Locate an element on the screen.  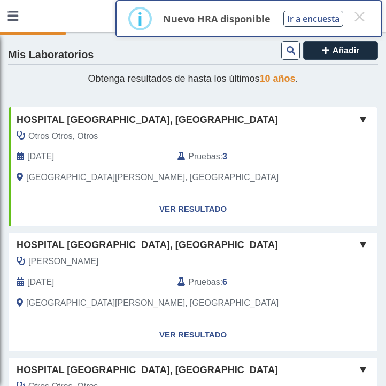
b: 3 is located at coordinates (224, 156).